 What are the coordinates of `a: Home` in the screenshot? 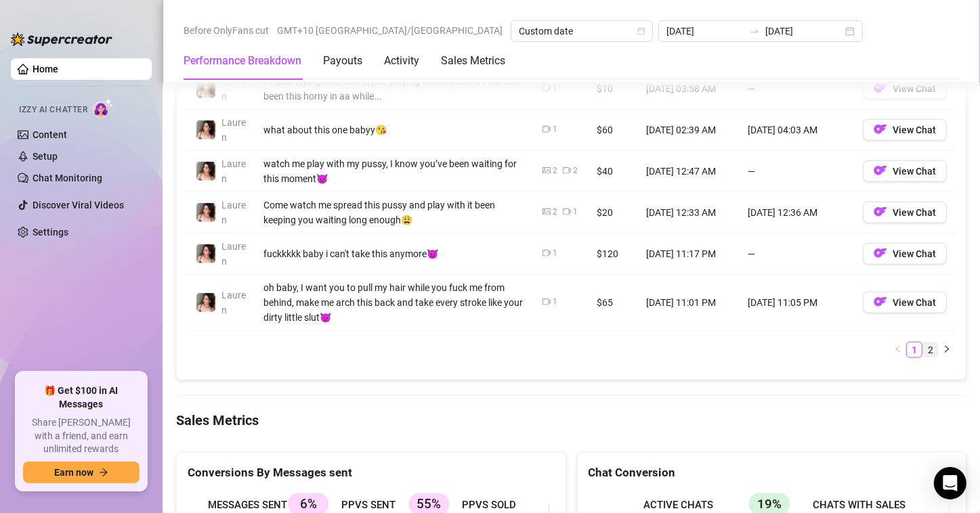 It's located at (46, 69).